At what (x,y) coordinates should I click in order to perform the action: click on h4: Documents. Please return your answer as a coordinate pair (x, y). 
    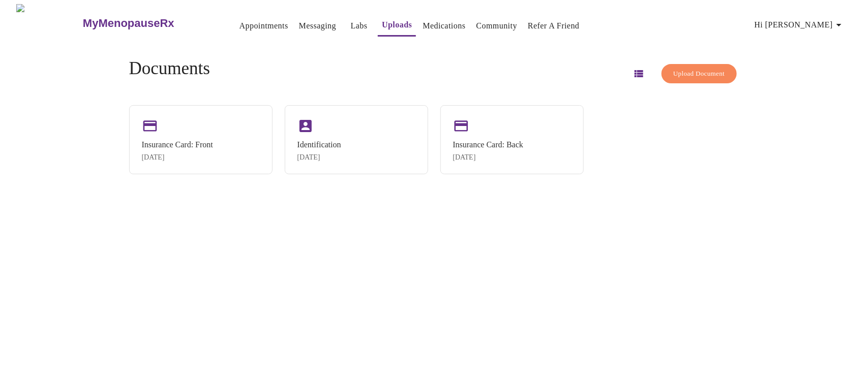
    Looking at the image, I should click on (170, 69).